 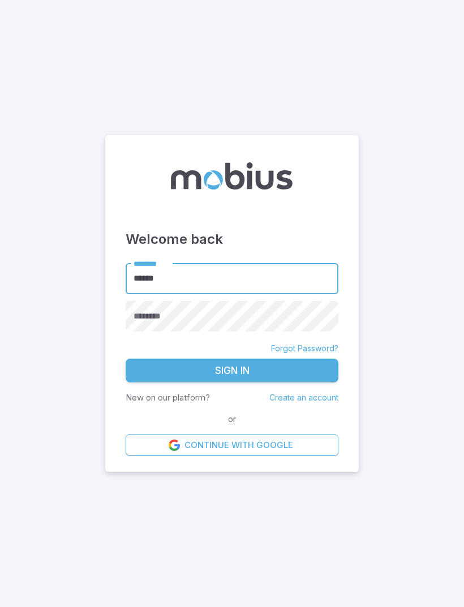 I want to click on h3: Welcome back, so click(x=232, y=239).